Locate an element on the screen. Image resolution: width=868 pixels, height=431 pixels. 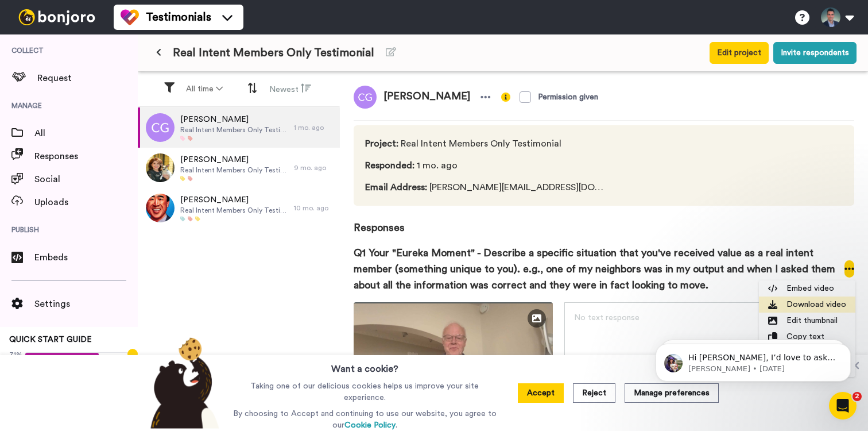
a: Cookie Policy is located at coordinates (369, 425).